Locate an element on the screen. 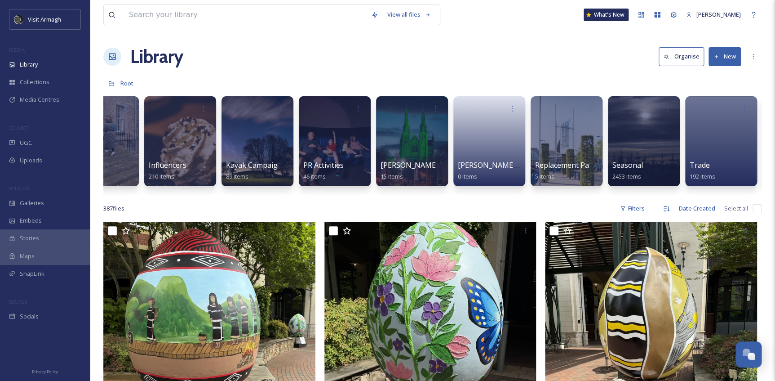 This screenshot has height=381, width=775. span: 89 items is located at coordinates (237, 176).